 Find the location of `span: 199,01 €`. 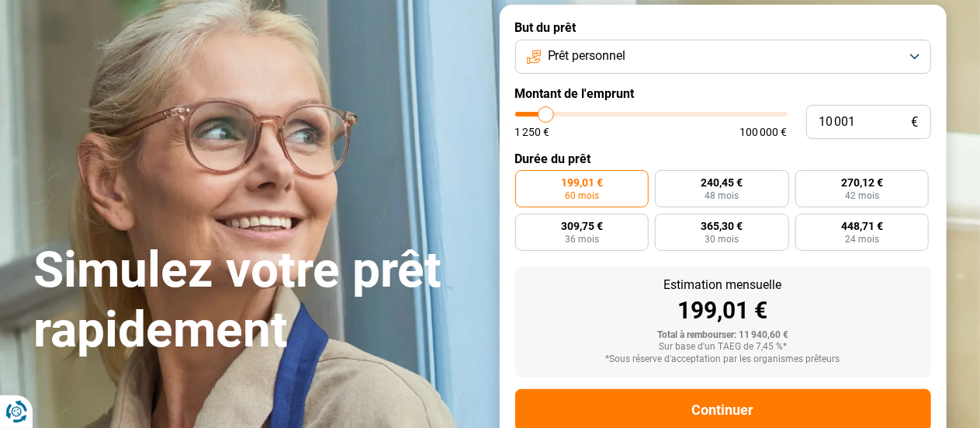

span: 199,01 € is located at coordinates (582, 182).